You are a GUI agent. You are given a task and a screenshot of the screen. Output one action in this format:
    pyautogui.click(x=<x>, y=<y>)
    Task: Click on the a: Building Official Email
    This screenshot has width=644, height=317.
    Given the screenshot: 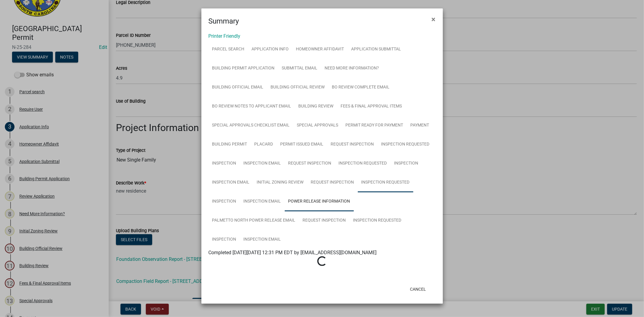 What is the action you would take?
    pyautogui.click(x=238, y=88)
    